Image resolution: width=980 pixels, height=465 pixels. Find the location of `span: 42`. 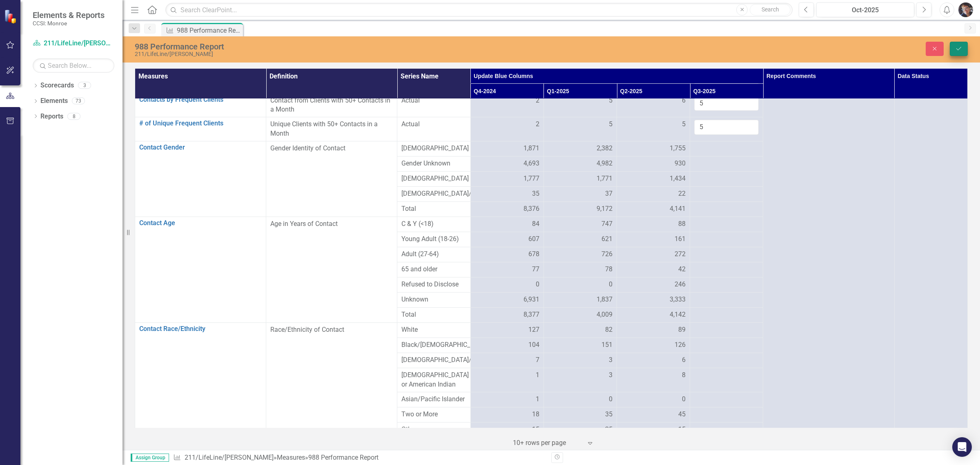

span: 42 is located at coordinates (682, 269).